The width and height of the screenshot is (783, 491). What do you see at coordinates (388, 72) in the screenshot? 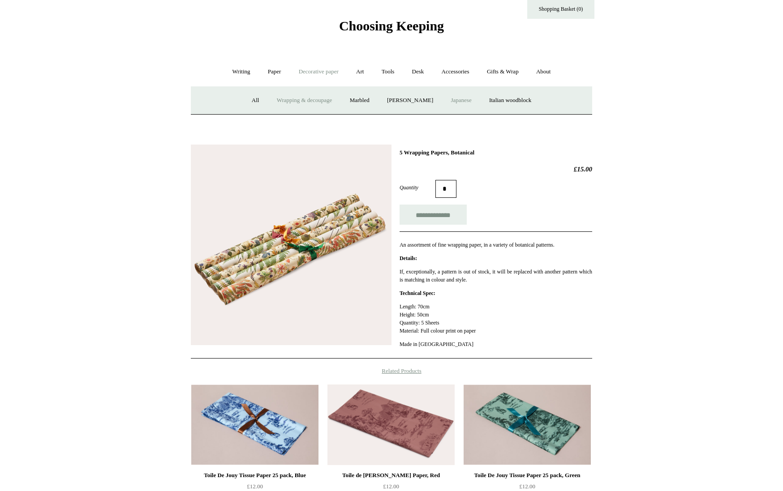
I see `a: Tools` at bounding box center [388, 72].